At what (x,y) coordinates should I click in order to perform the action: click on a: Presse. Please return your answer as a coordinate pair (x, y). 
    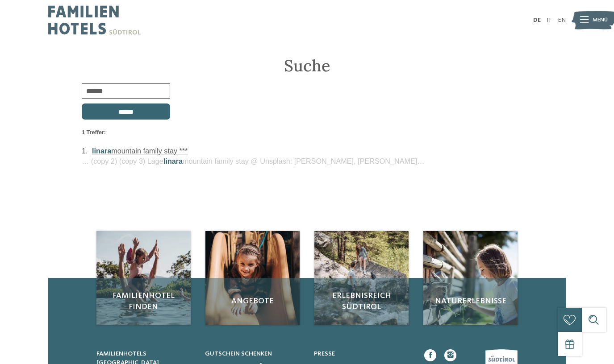
    Looking at the image, I should click on (363, 354).